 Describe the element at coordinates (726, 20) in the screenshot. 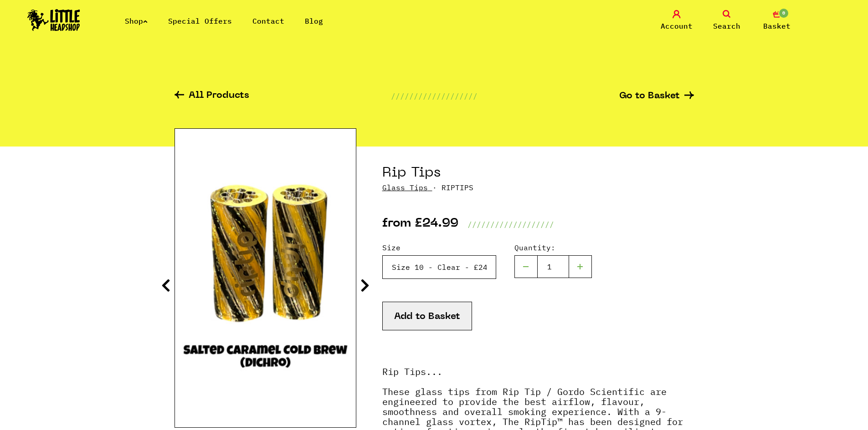

I see `a: Search` at that location.